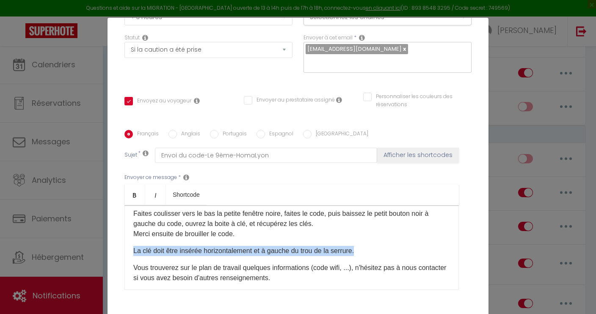 Image resolution: width=596 pixels, height=314 pixels. Describe the element at coordinates (145, 38) in the screenshot. I see `i: Booking status` at that location.